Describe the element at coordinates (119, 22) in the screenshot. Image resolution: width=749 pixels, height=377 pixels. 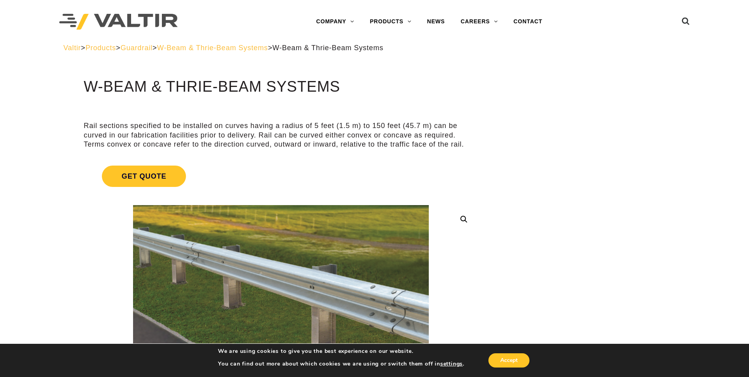
I see `img: Valtir` at that location.